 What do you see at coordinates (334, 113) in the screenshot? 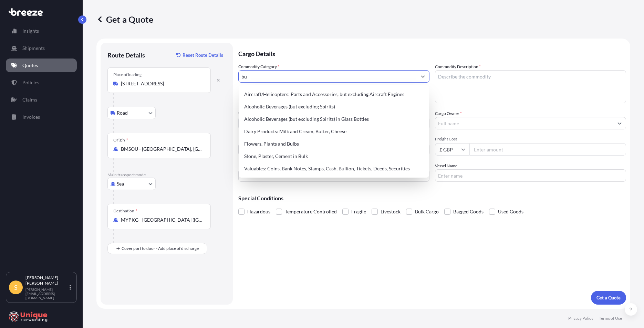
I see `span: Commodity Value` at bounding box center [334, 113].